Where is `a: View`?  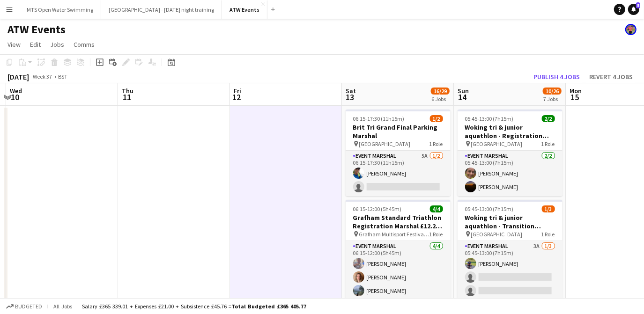
a: View is located at coordinates (14, 44).